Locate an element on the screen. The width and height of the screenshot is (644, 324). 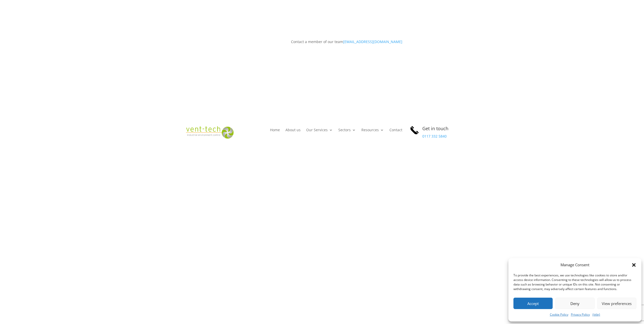
button: Deny is located at coordinates (575, 303).